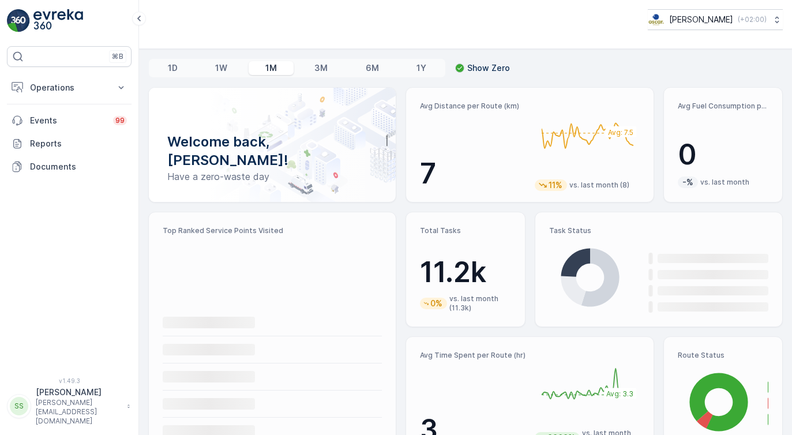 Image resolution: width=792 pixels, height=435 pixels. Describe the element at coordinates (465, 272) in the screenshot. I see `p: 11.2k` at that location.